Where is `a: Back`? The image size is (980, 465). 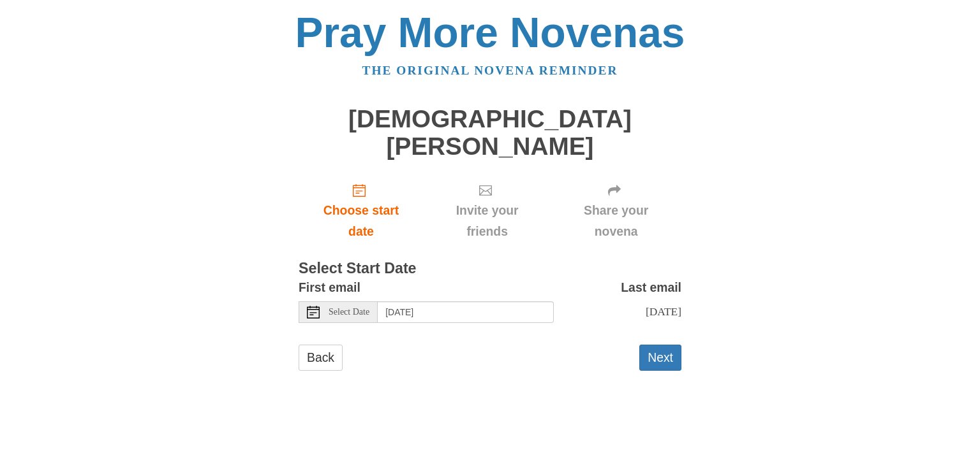 a: Back is located at coordinates (320, 357).